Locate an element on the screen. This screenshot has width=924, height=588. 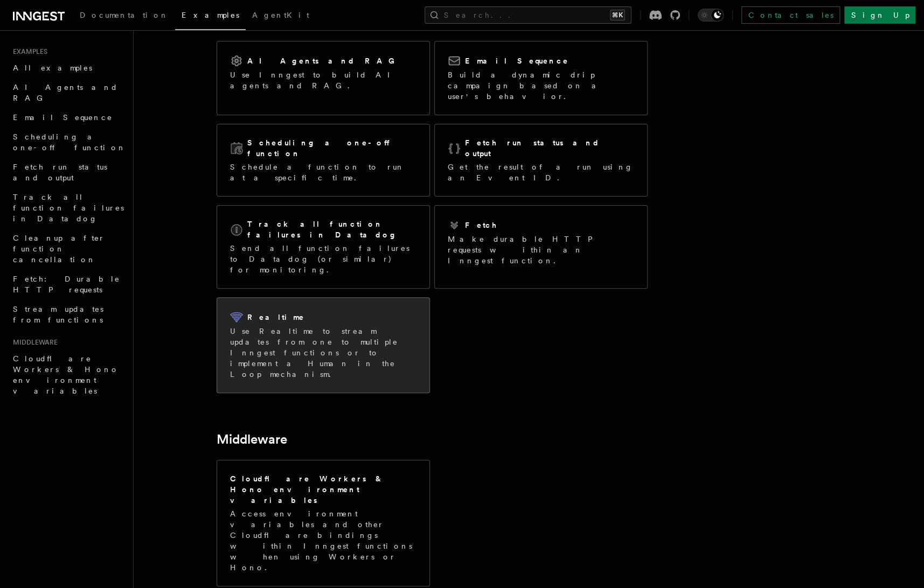
span: AgentKit is located at coordinates (281, 15).